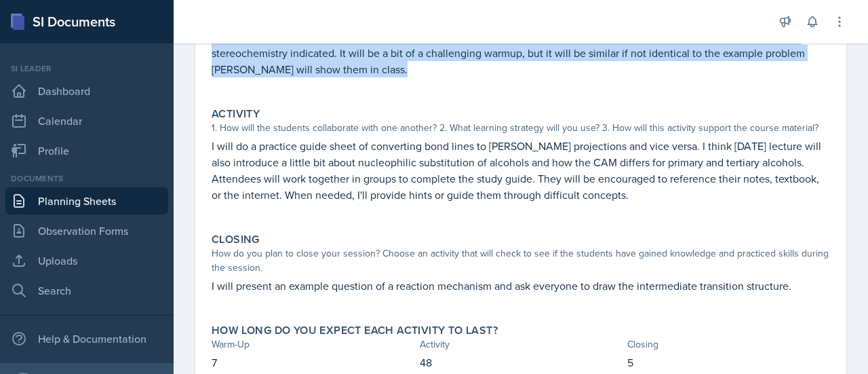 The width and height of the screenshot is (868, 374). What do you see at coordinates (87, 121) in the screenshot?
I see `a: Calendar` at bounding box center [87, 121].